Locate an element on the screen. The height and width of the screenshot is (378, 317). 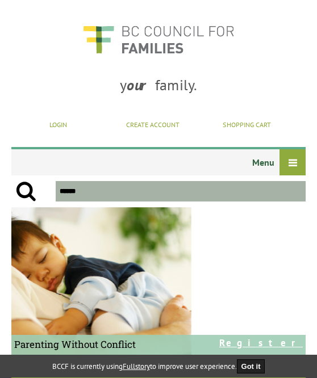
button: Got it is located at coordinates (251, 366).